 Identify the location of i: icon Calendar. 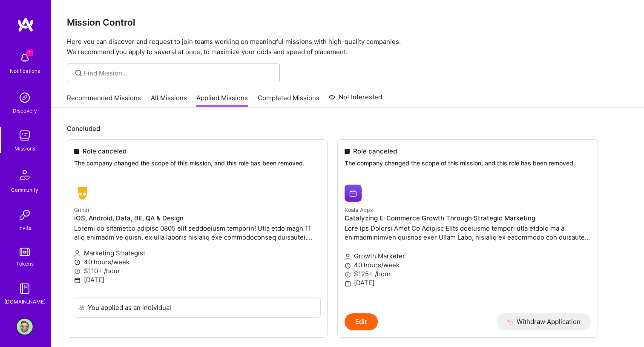
(348, 283).